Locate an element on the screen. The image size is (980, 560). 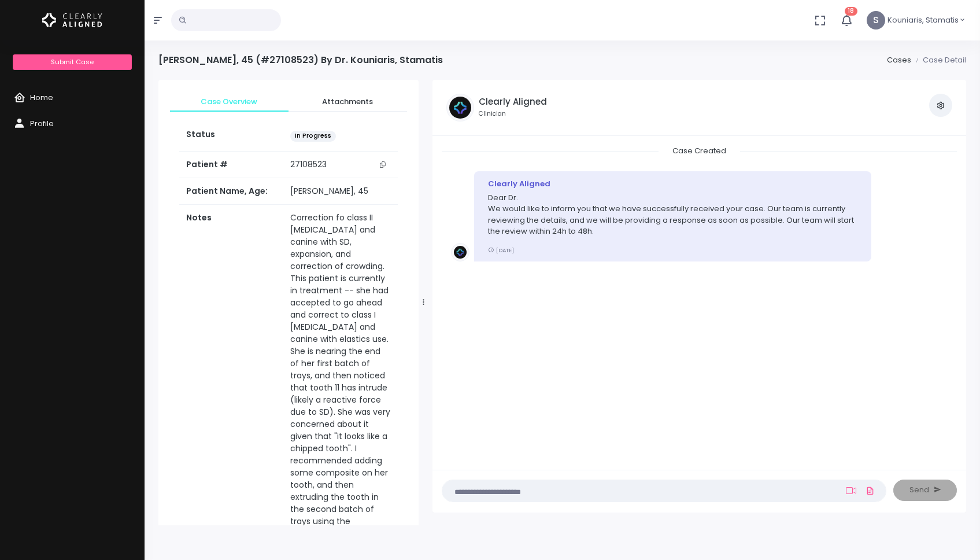
td: 27108523 is located at coordinates (340, 165).